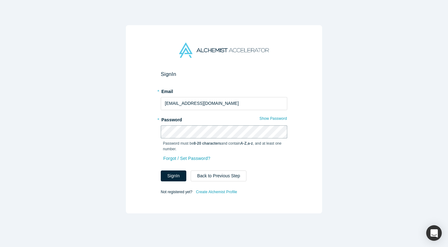  Describe the element at coordinates (224, 74) in the screenshot. I see `h2: Sign In` at that location.